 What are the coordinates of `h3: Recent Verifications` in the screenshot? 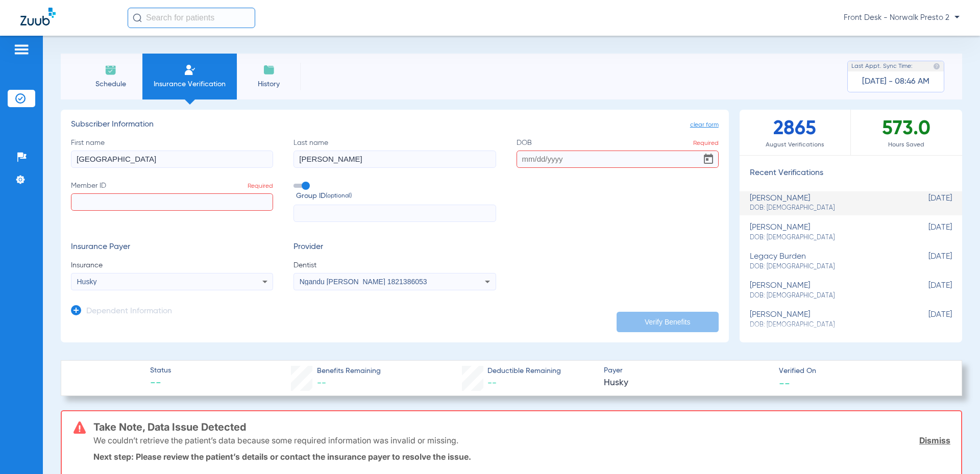 It's located at (851, 174).